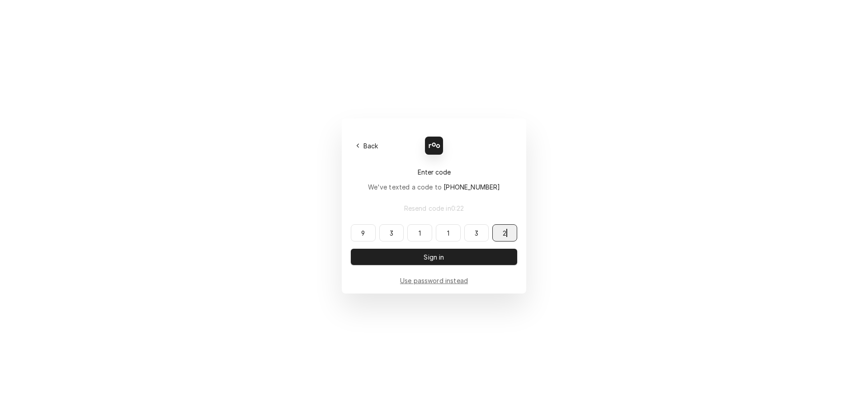 The height and width of the screenshot is (412, 868). Describe the element at coordinates (434, 172) in the screenshot. I see `div: Enter code` at that location.